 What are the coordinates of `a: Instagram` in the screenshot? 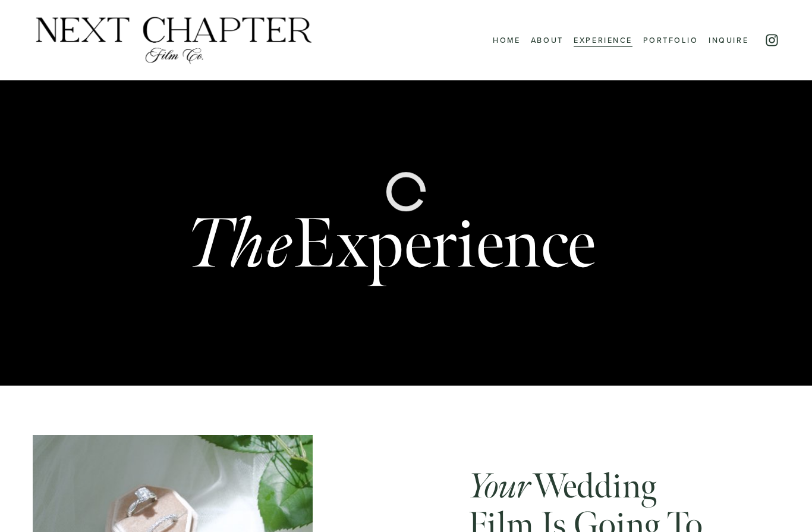 It's located at (772, 40).